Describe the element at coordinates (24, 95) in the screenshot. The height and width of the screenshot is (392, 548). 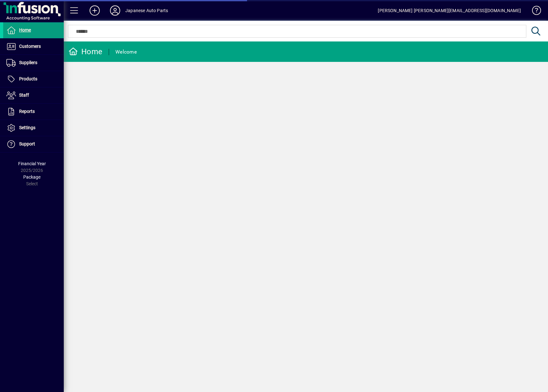
I see `span: Staff` at that location.